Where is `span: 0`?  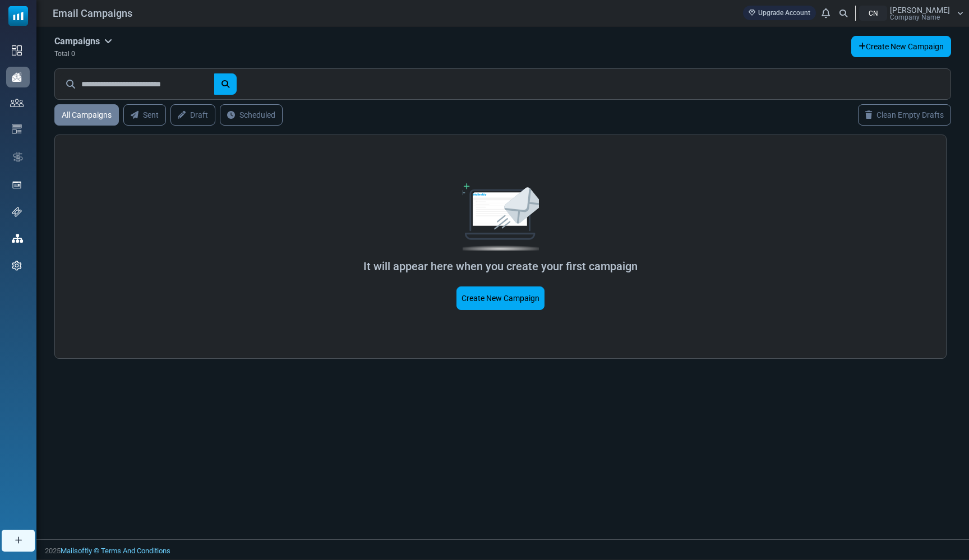 span: 0 is located at coordinates (73, 54).